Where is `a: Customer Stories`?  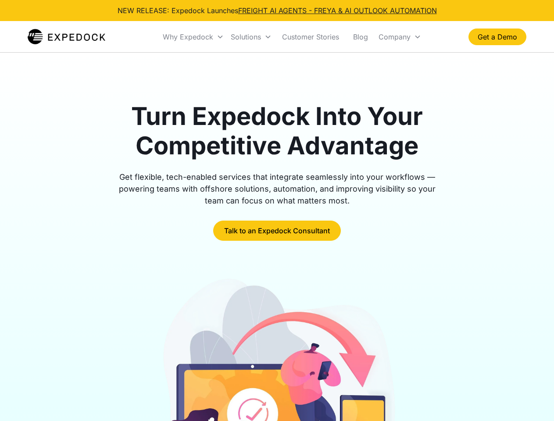
a: Customer Stories is located at coordinates (310, 37).